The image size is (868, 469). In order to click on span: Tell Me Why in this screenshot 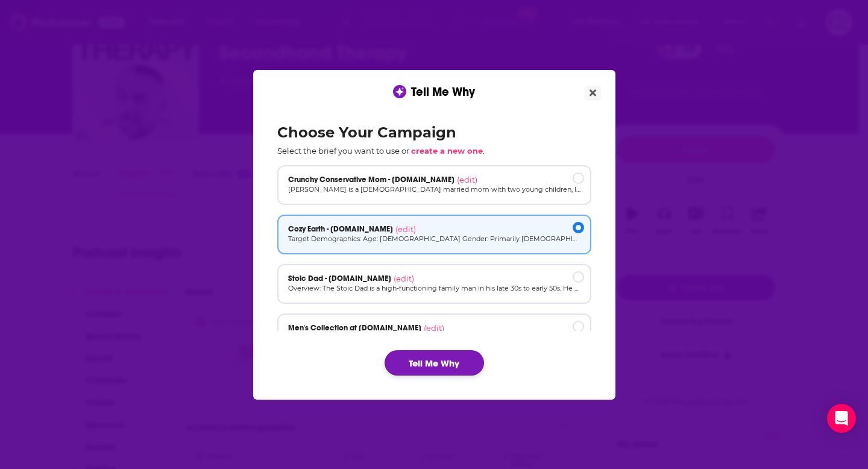, I will do `click(443, 91)`.